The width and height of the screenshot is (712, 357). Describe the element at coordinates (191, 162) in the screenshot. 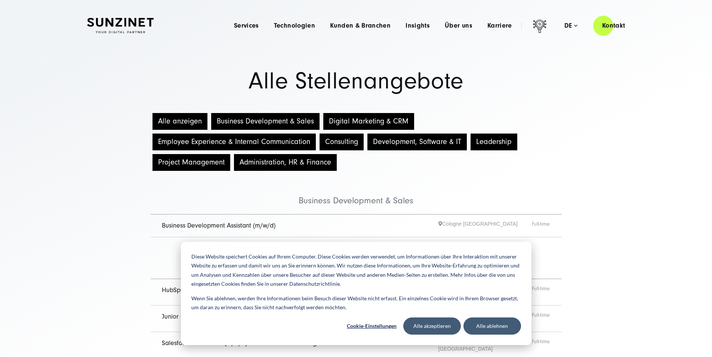

I see `button: Project Management` at that location.